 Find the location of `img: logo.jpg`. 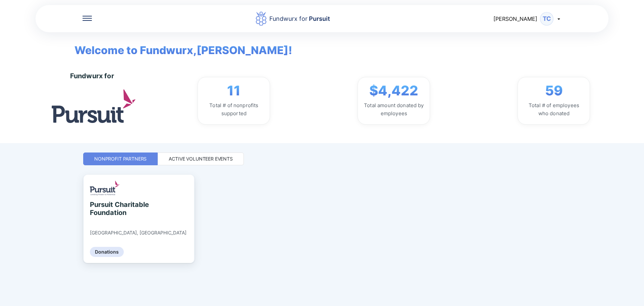

img: logo.jpg is located at coordinates (93, 105).